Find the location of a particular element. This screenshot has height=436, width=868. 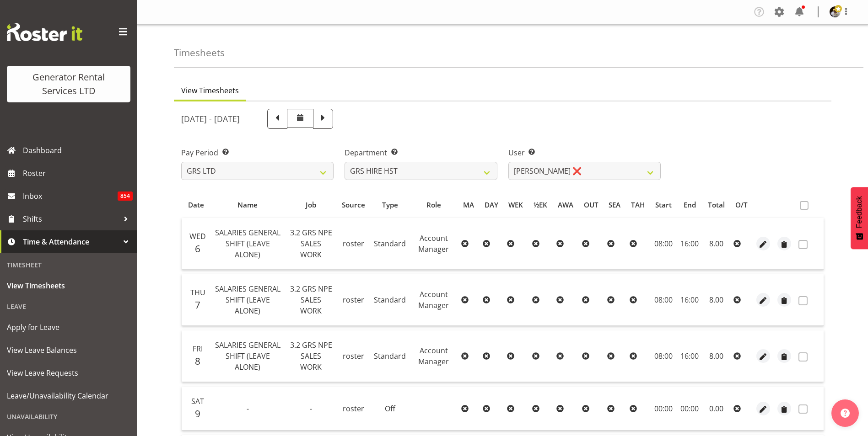

span: End is located at coordinates (690, 205).